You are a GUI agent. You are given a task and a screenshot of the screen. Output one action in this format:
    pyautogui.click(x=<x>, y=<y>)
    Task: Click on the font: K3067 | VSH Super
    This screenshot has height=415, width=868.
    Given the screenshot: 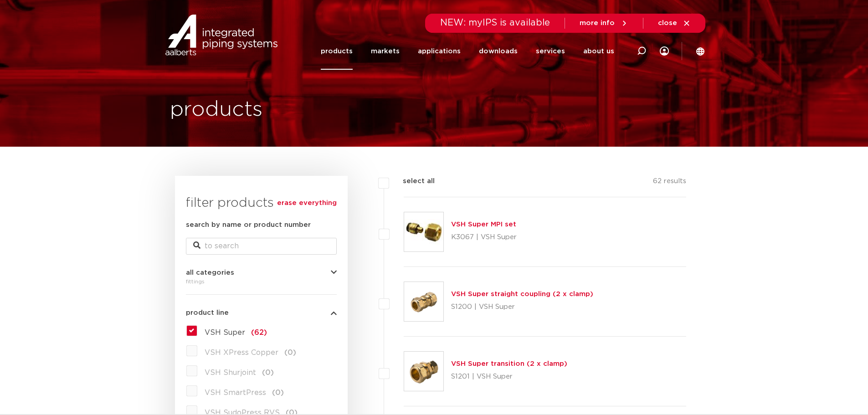 What is the action you would take?
    pyautogui.click(x=484, y=237)
    